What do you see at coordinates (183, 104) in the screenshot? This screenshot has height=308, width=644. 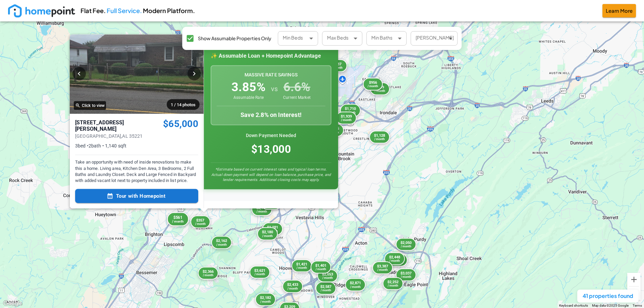 I see `span: 1 / 14 photos` at bounding box center [183, 104].